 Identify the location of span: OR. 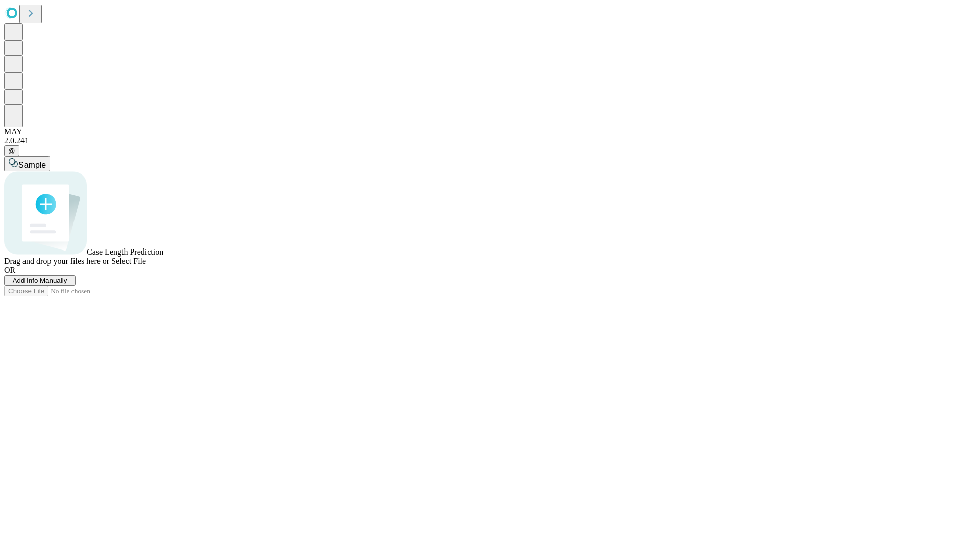
(9, 270).